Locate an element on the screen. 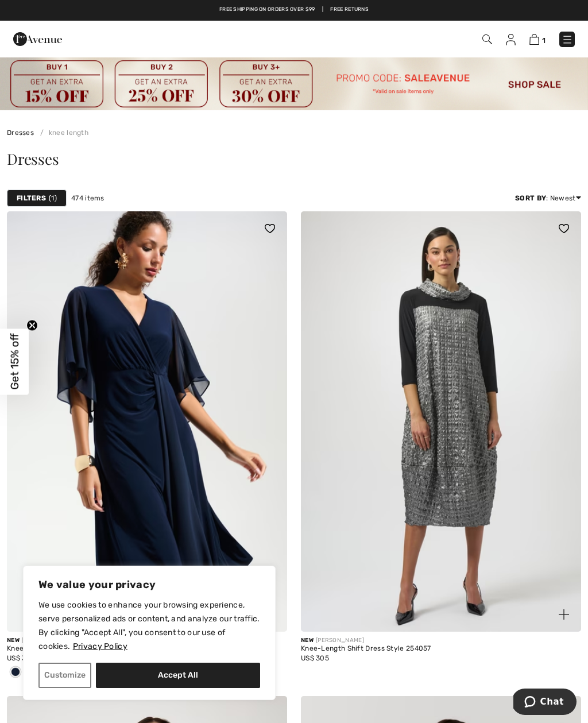  button: Accept All is located at coordinates (178, 675).